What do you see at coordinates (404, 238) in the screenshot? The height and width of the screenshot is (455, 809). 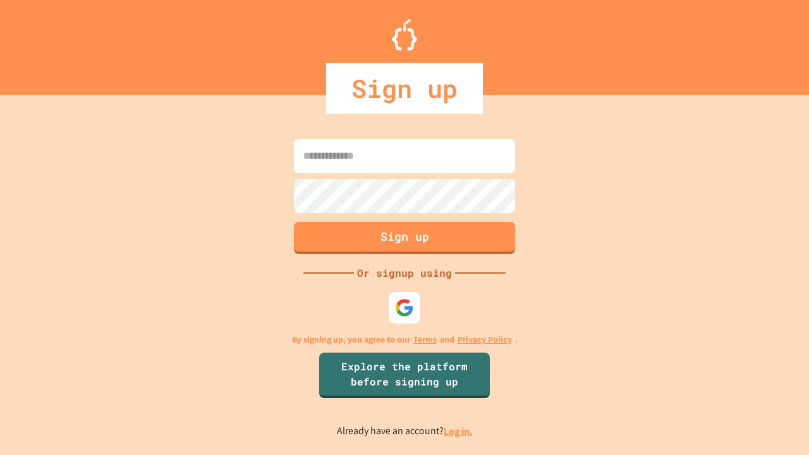 I see `button: Sign up` at bounding box center [404, 238].